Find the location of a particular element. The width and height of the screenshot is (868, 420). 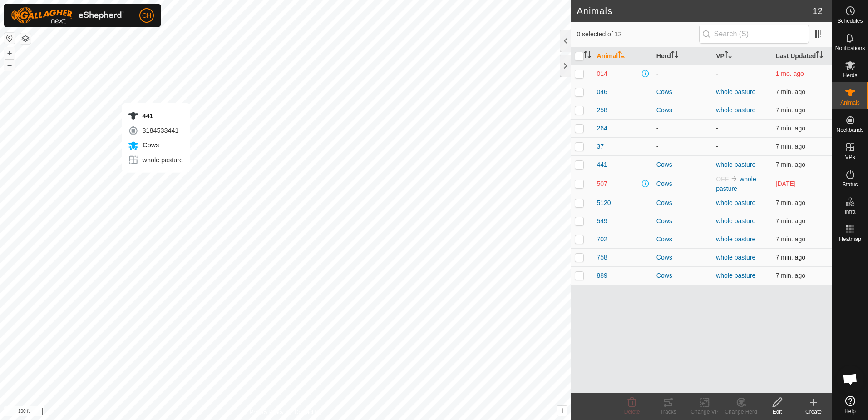

span: Help is located at coordinates (850, 411).